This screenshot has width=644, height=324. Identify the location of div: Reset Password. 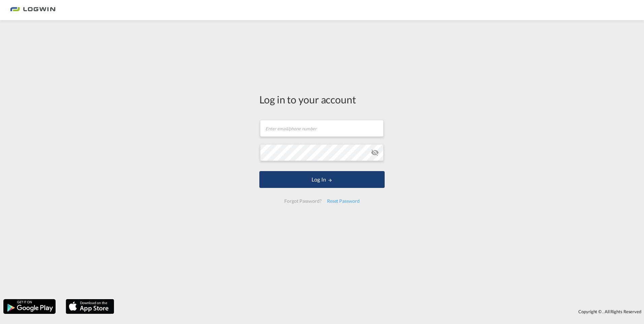
(343, 201).